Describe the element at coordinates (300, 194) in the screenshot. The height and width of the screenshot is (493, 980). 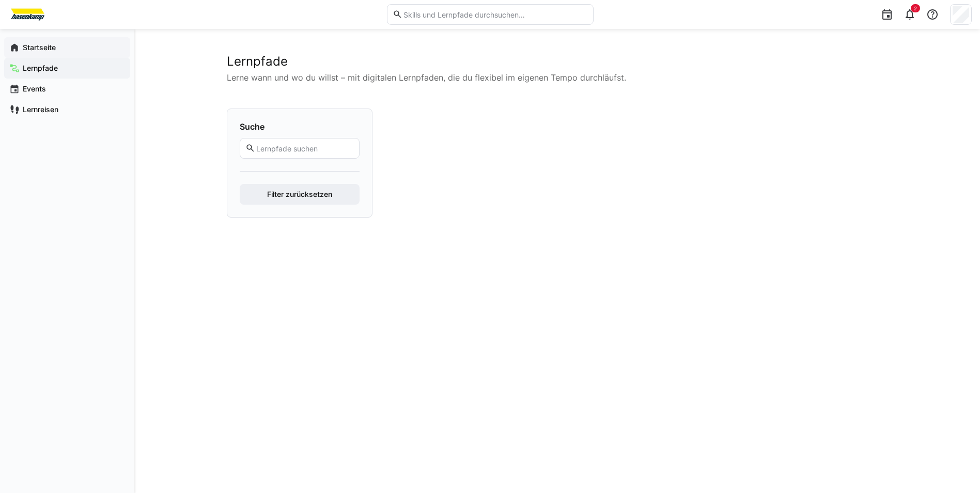
I see `button: Filter zurücksetzen` at that location.